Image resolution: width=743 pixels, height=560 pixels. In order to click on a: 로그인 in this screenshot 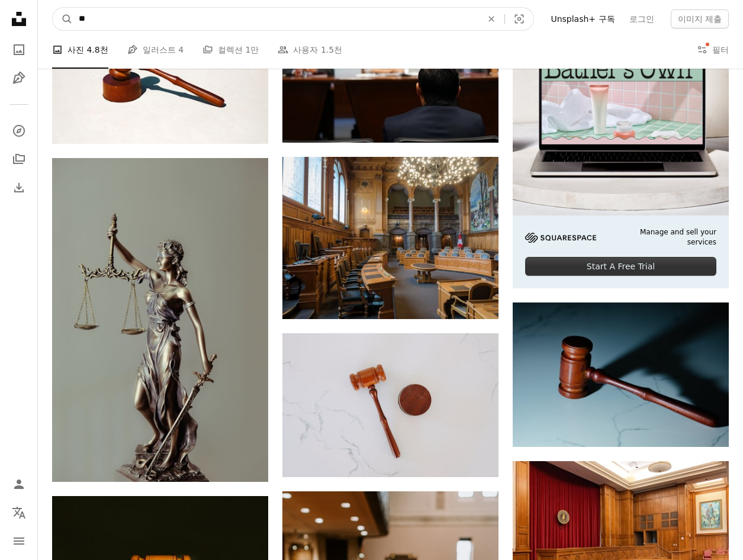, I will do `click(642, 19)`.